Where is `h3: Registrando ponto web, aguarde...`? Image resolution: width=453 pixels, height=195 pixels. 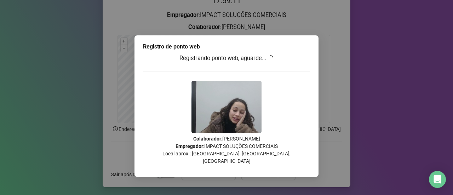 h3: Registrando ponto web, aguarde... is located at coordinates (227, 58).